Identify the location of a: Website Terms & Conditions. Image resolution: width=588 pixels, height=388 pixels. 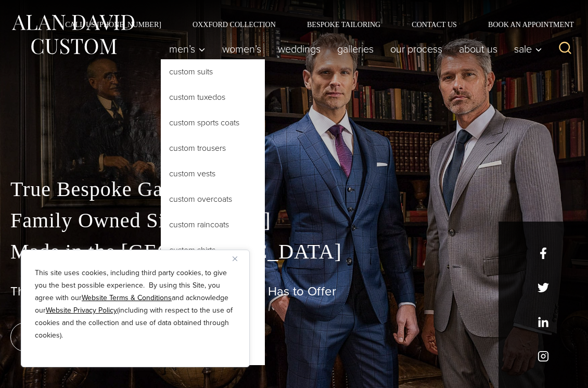
(127, 297).